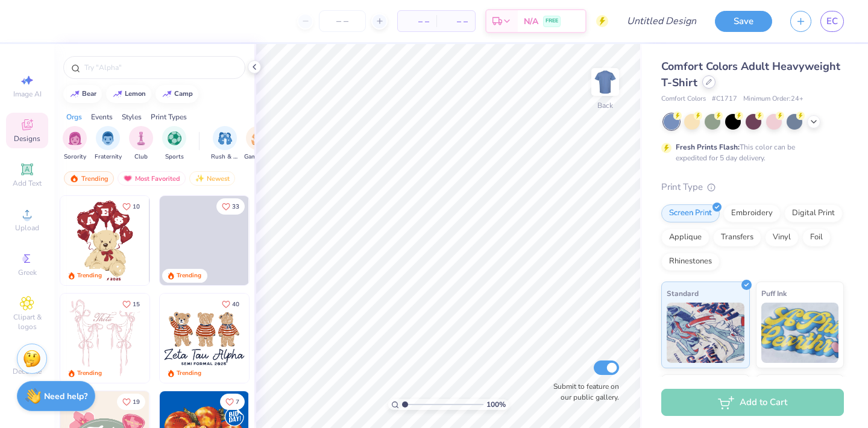  Describe the element at coordinates (177, 94) in the screenshot. I see `button: camp` at that location.